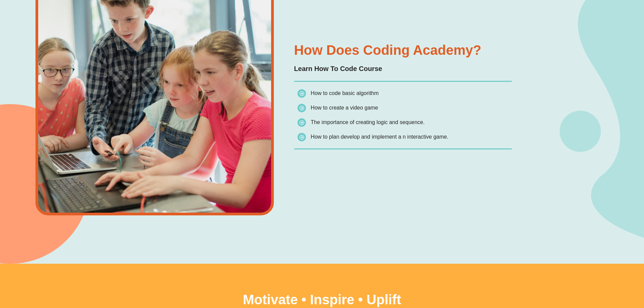 The width and height of the screenshot is (644, 308). I want to click on h2: Motivate • Inspire • Uplift, so click(322, 299).